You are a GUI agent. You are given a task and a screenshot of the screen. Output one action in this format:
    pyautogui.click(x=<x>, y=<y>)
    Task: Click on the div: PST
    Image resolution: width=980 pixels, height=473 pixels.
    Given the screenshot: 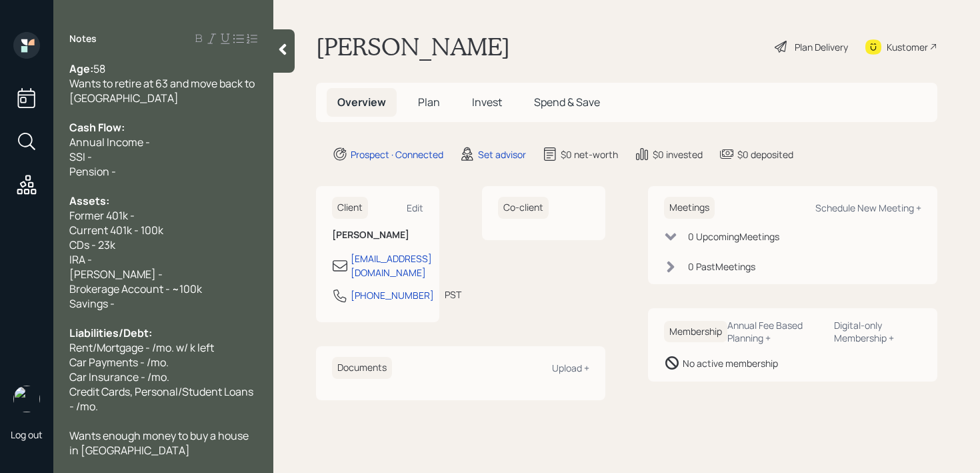 What is the action you would take?
    pyautogui.click(x=453, y=294)
    